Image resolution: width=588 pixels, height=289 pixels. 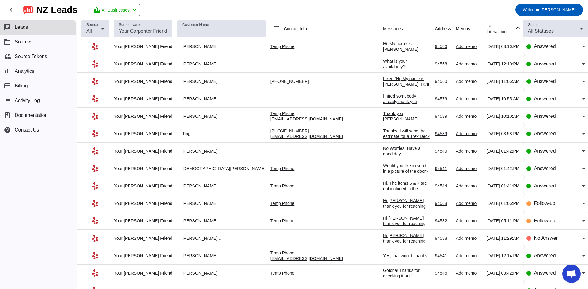 I want to click on span: Welcome, so click(x=532, y=10).